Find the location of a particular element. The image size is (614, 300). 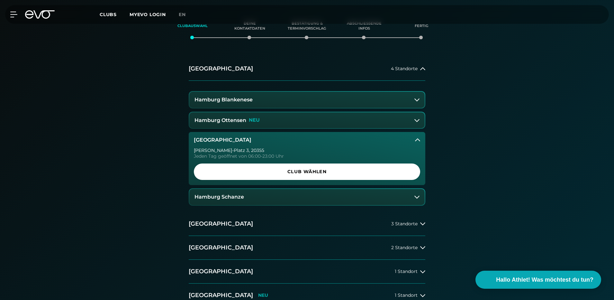

span: Club wählen is located at coordinates (307, 171).